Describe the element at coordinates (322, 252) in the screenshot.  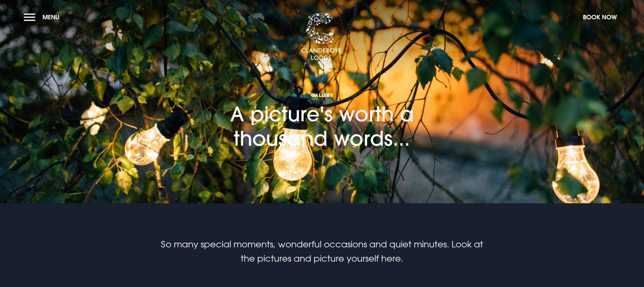
I see `p: So many special moments, wonderful occasions and quiet minutes. Look at the pictures and picture ...` at that location.